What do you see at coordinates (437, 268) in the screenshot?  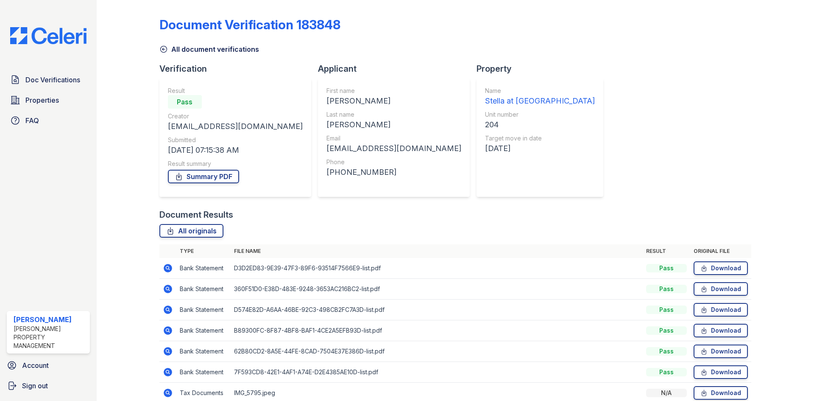 I see `td: D3D2ED83-9E39-47F3-89F6-93514F7566E9-list.pdf` at bounding box center [437, 268].